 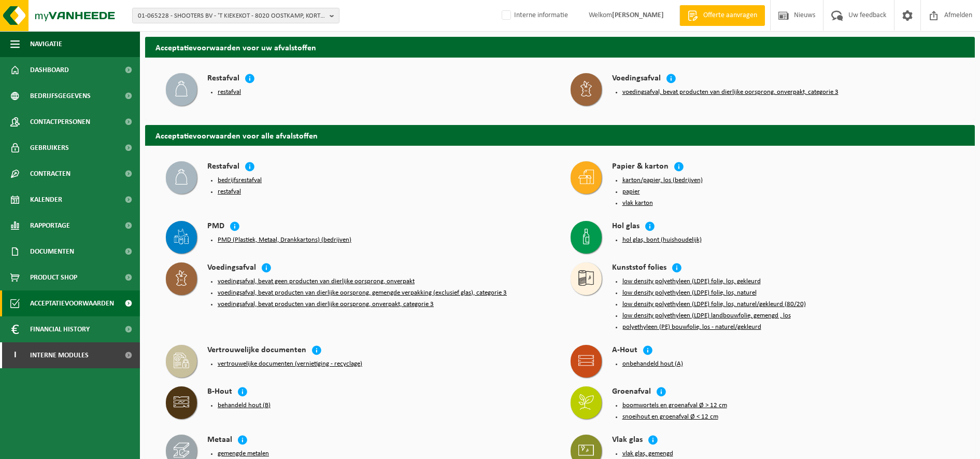 What do you see at coordinates (560, 135) in the screenshot?
I see `h2: Acceptatievoorwaarden voor alle afvalstoffen` at bounding box center [560, 135].